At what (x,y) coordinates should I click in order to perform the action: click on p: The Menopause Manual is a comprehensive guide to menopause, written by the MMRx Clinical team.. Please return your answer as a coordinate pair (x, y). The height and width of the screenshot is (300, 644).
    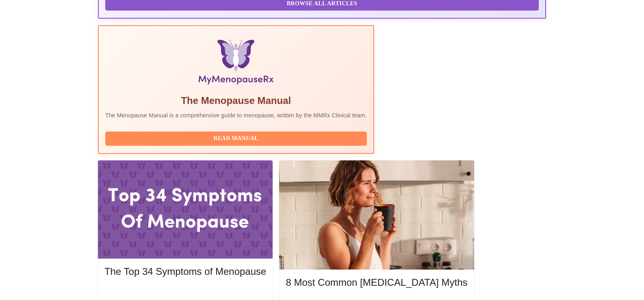
    Looking at the image, I should click on (236, 115).